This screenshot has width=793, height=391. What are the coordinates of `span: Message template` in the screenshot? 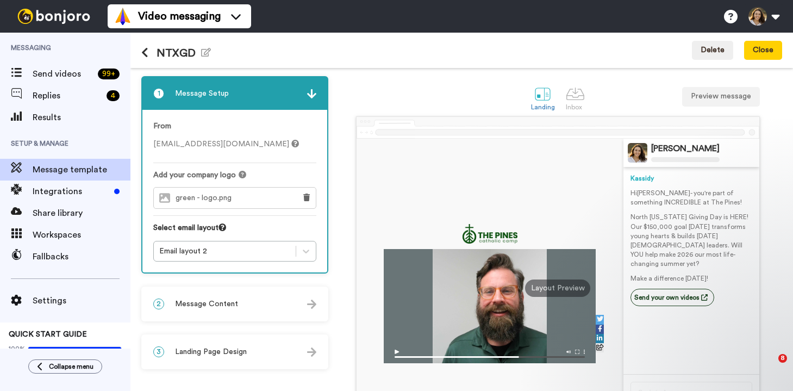 It's located at (82, 170).